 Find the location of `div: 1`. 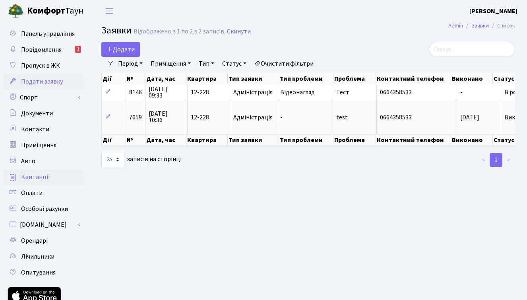

div: 1 is located at coordinates (78, 49).